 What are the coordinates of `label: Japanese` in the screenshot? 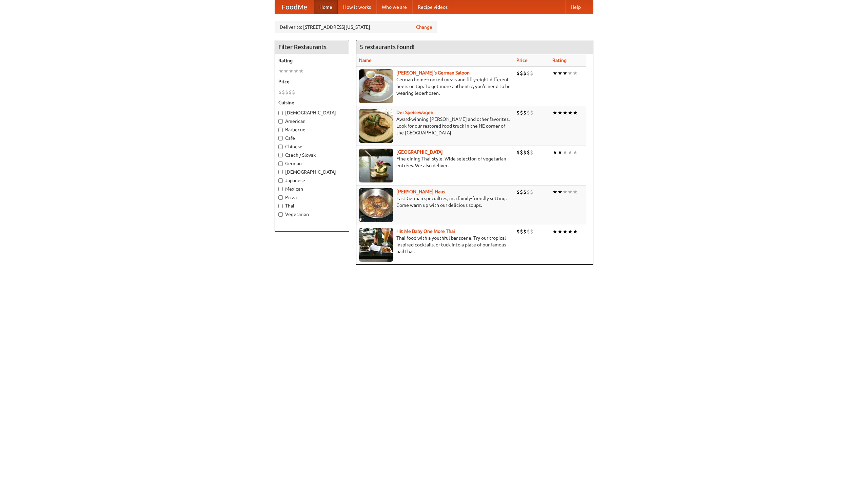 It's located at (312, 180).